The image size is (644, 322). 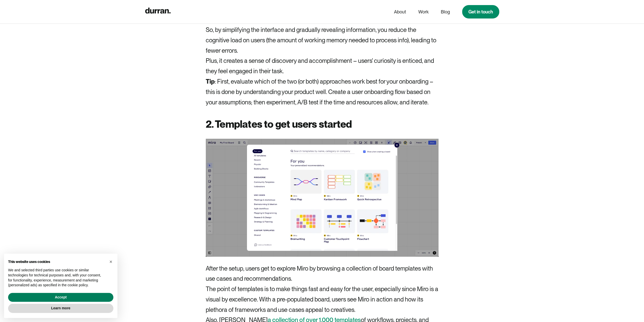 I want to click on a: Blog, so click(x=445, y=12).